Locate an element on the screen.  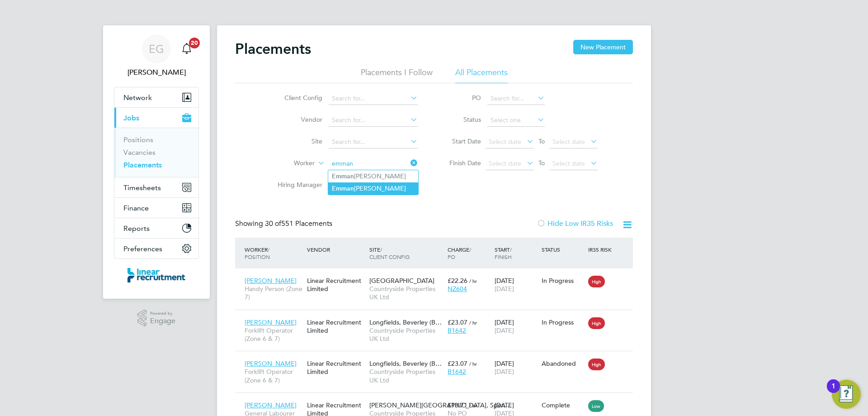
a: Go to home page is located at coordinates (156, 275).